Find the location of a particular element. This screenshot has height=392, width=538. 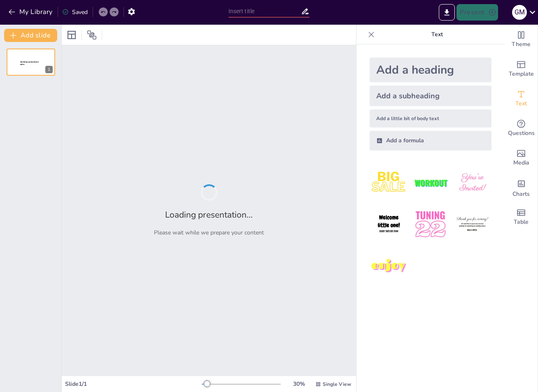

div: Slide 1 / 1 is located at coordinates (133, 384).